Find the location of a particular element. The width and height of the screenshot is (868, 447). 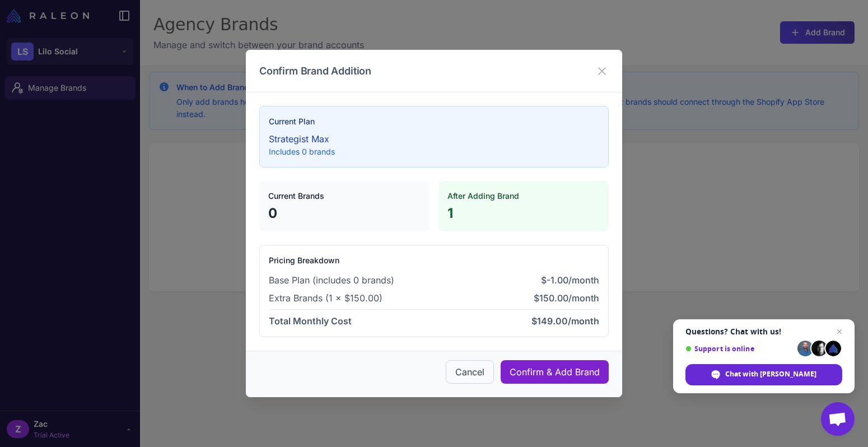

h3: Confirm Brand Addition is located at coordinates (315, 71).